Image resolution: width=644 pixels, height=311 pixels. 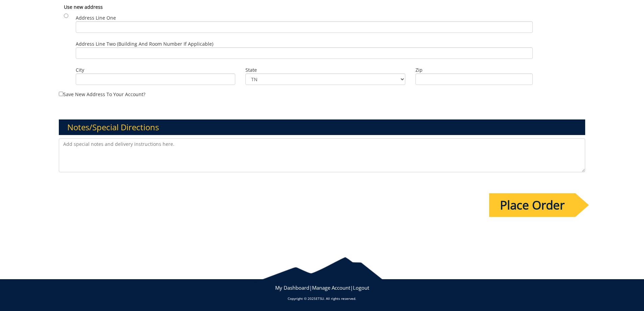 What do you see at coordinates (331, 287) in the screenshot?
I see `a: Manage Account` at bounding box center [331, 287].